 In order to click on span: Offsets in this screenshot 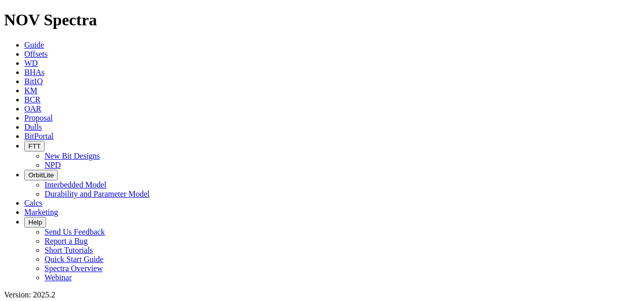, I will do `click(36, 54)`.